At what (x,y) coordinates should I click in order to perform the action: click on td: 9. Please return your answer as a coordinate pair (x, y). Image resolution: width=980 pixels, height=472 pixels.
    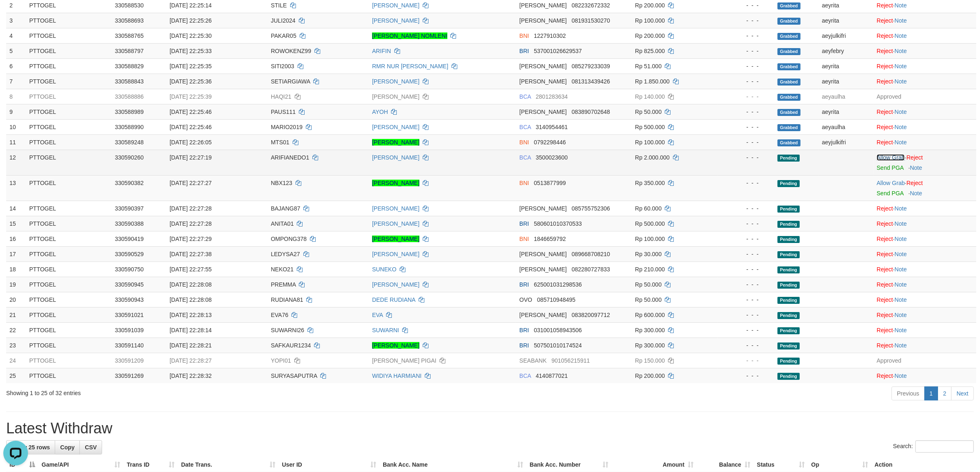
    Looking at the image, I should click on (16, 112).